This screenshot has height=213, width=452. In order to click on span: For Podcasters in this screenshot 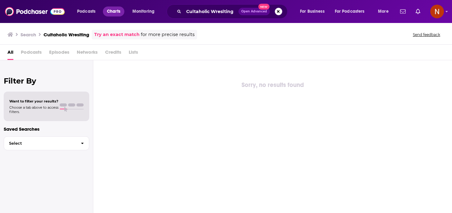, I will do `click(350, 12)`.